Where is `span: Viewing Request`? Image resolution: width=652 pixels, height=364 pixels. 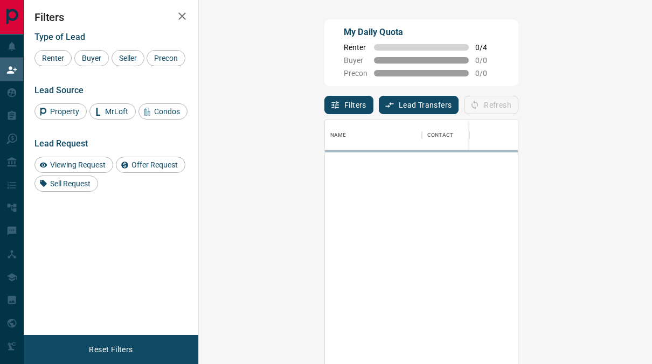 span: Viewing Request is located at coordinates (78, 165).